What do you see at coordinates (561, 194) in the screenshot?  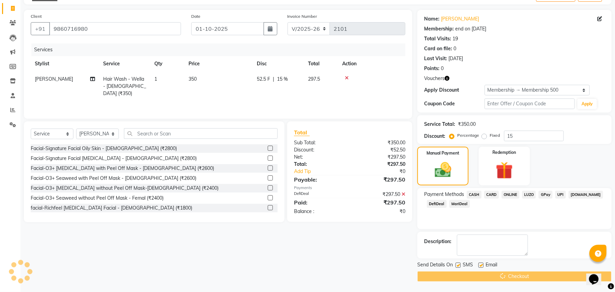 I see `span: UPI` at bounding box center [561, 194].